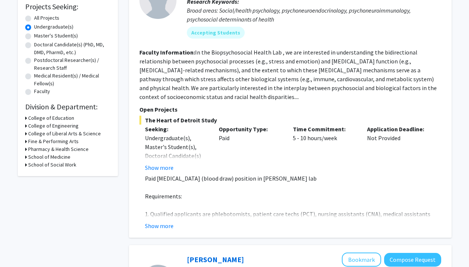 This screenshot has width=469, height=267. What do you see at coordinates (164, 196) in the screenshot?
I see `span: Requirements:` at bounding box center [164, 196].